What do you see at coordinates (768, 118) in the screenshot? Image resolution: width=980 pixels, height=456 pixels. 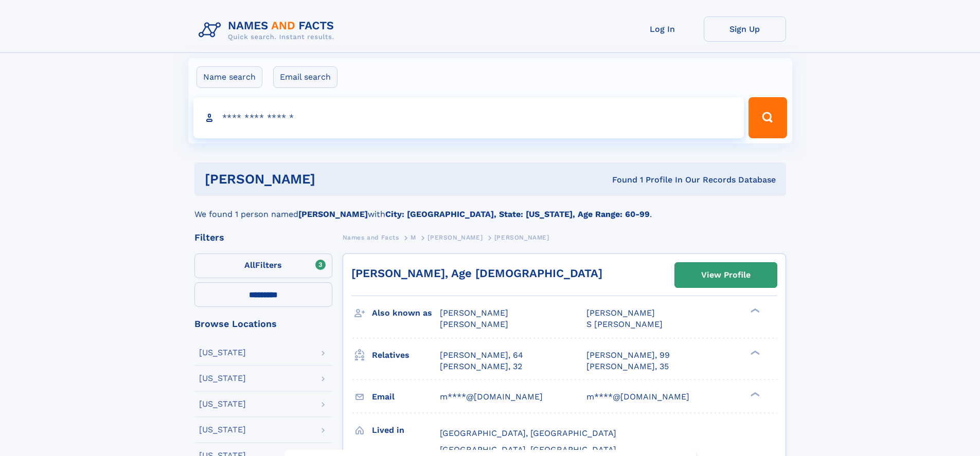 I see `button: Search Button` at bounding box center [768, 118].